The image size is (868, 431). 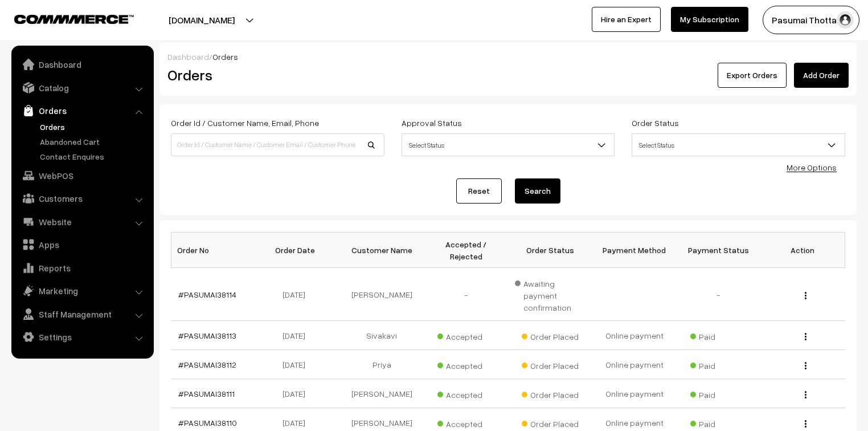 I want to click on a: WebPOS, so click(x=82, y=176).